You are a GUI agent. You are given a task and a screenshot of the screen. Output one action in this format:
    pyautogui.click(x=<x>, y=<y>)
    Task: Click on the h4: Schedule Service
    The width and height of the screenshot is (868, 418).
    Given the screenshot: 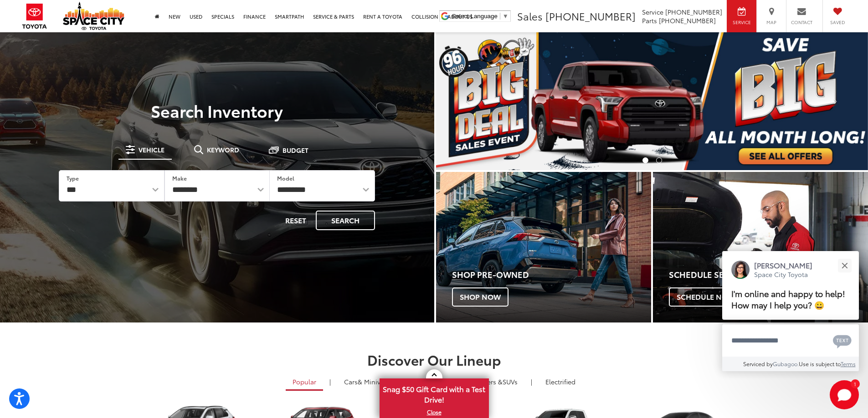 What is the action you would take?
    pyautogui.click(x=768, y=275)
    